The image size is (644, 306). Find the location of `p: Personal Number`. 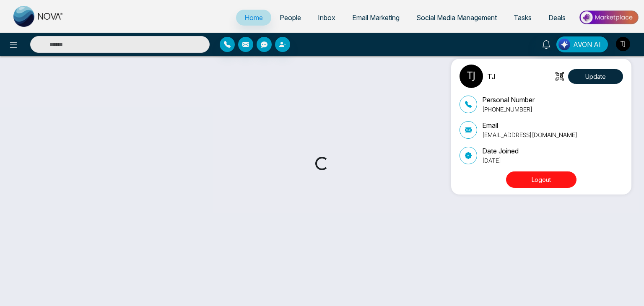

p: Personal Number is located at coordinates (508, 100).